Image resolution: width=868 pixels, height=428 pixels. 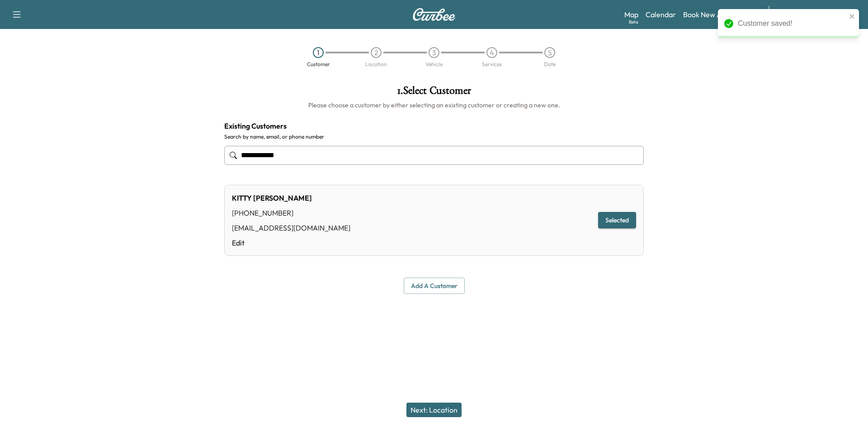 What do you see at coordinates (434, 137) in the screenshot?
I see `label: Search by name, email, or phone number` at bounding box center [434, 137].